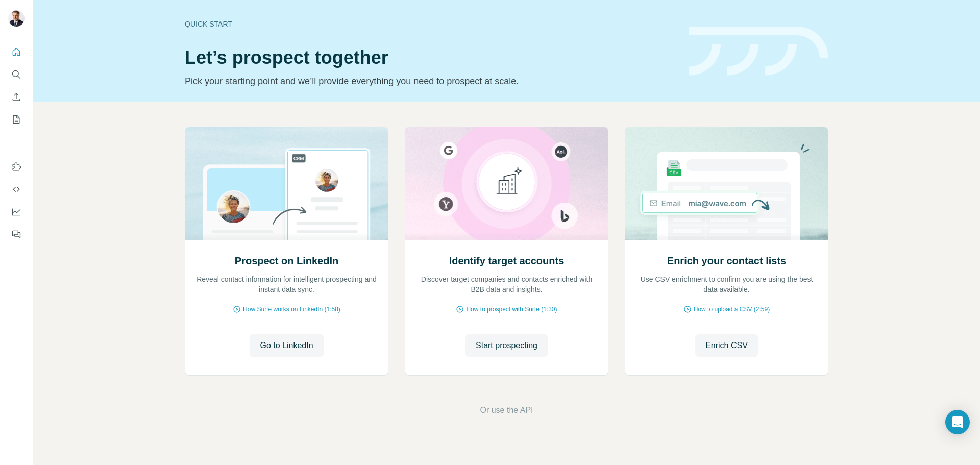  What do you see at coordinates (731, 310) in the screenshot?
I see `span: How to upload a CSV (2:59)` at bounding box center [731, 310].